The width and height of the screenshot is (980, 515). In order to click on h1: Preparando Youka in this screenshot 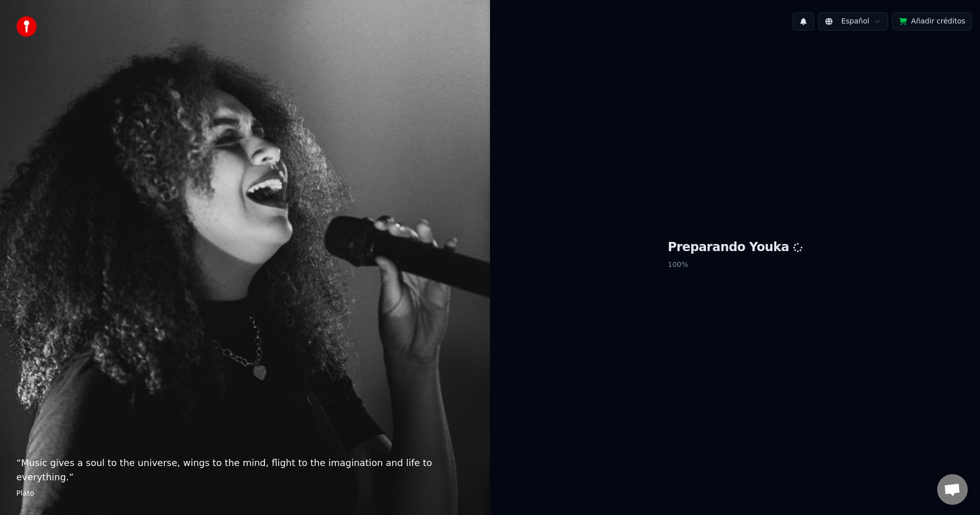, I will do `click(735, 247)`.